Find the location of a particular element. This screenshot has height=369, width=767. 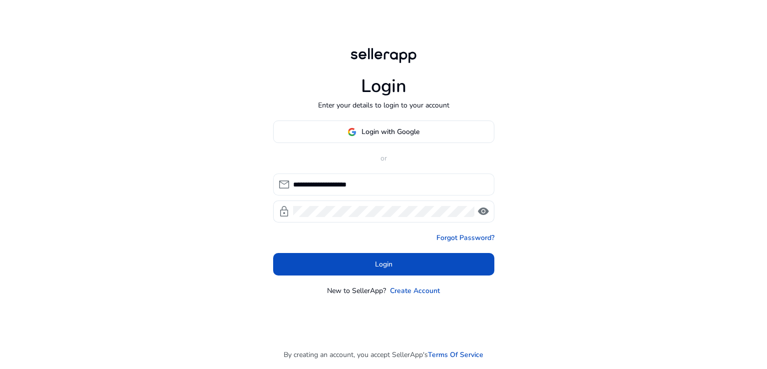

p: Enter your details to login to your account is located at coordinates (384, 105).